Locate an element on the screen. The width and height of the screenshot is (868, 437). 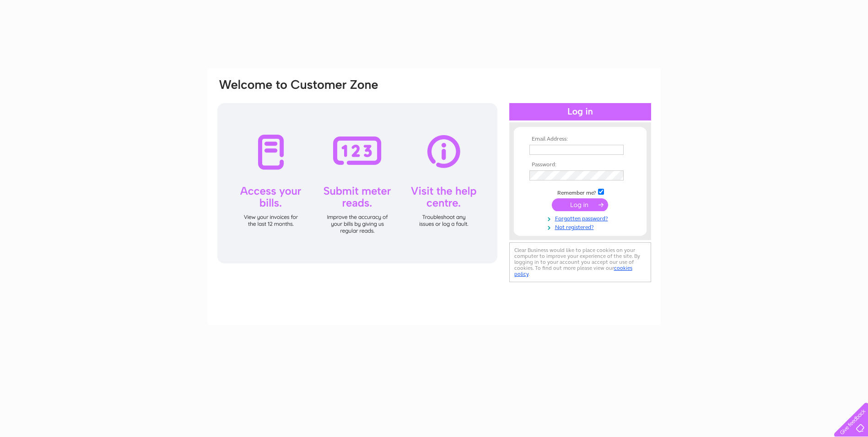
a: cookies policy is located at coordinates (574, 271).